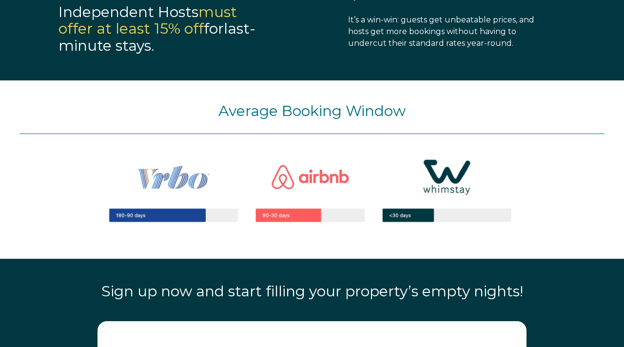 This screenshot has width=624, height=347. Describe the element at coordinates (148, 20) in the screenshot. I see `span: must offer at least 15% off` at that location.